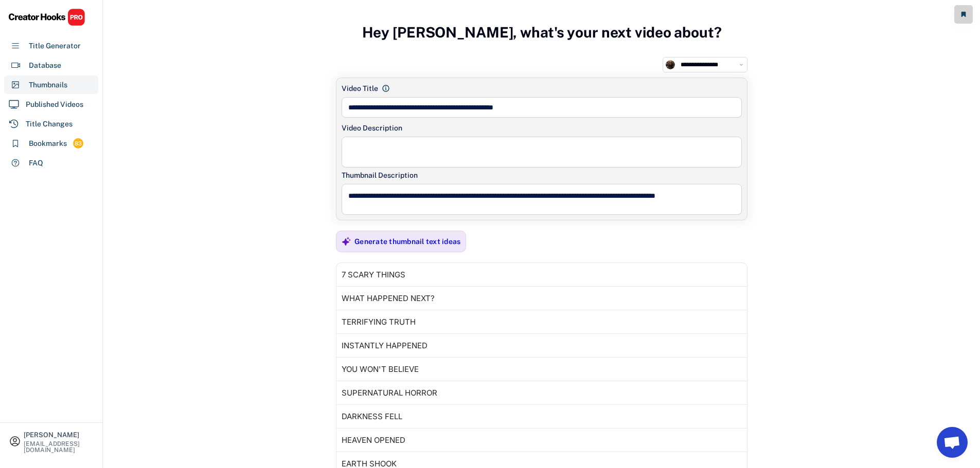 This screenshot has height=468, width=980. I want to click on div: 83, so click(78, 144).